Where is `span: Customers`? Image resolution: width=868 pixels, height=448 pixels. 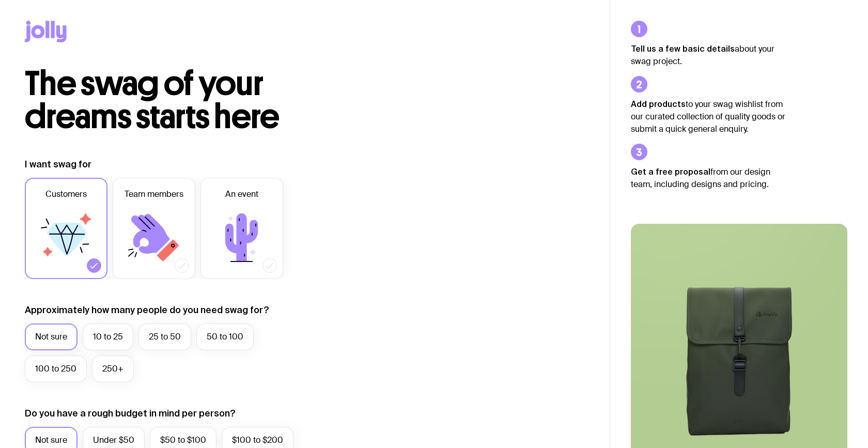 span: Customers is located at coordinates (66, 195).